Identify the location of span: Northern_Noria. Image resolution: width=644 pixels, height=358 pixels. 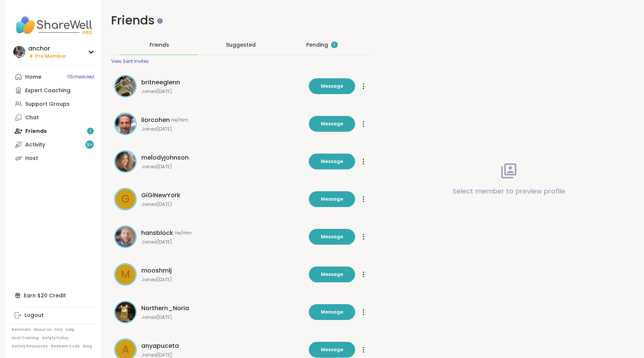
(165, 308).